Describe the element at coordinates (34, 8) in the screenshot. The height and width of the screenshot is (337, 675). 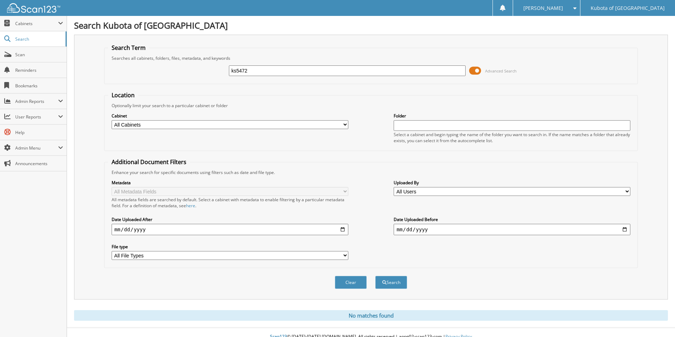
I see `img: scan123-logo-white.svg` at that location.